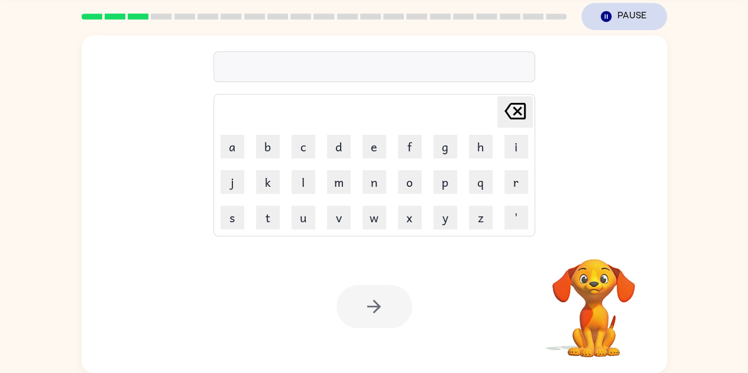 The height and width of the screenshot is (373, 748). I want to click on button: z, so click(481, 218).